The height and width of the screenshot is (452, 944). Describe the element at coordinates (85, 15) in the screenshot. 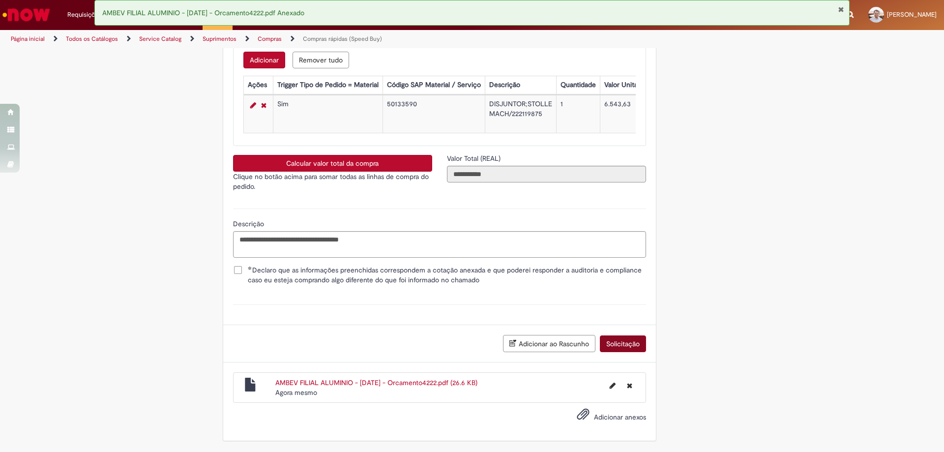

I see `span: Requisições` at that location.